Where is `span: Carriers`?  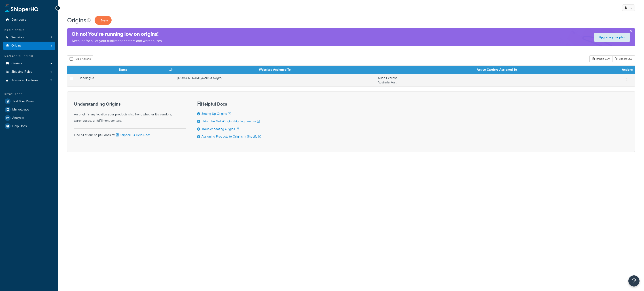
span: Carriers is located at coordinates (17, 64).